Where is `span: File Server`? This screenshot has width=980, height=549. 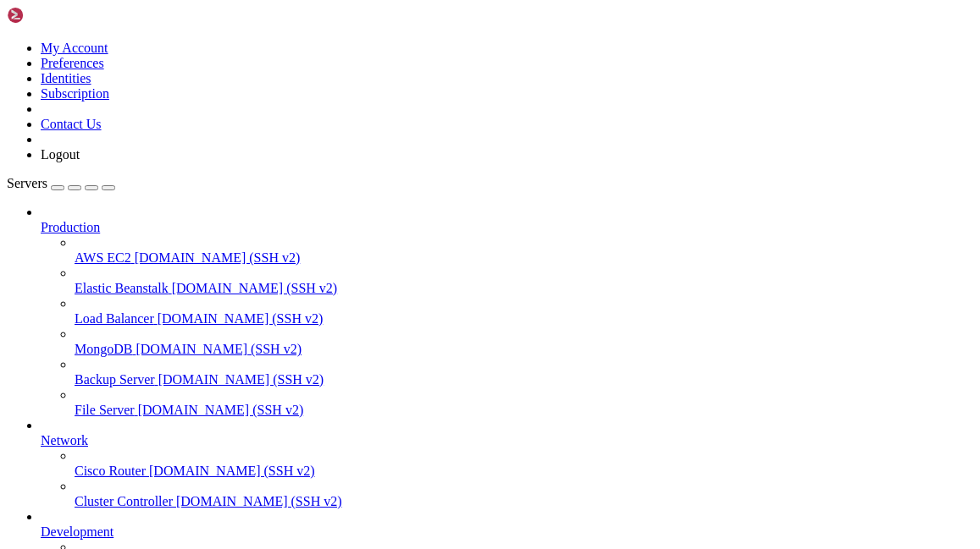 span: File Server is located at coordinates (105, 410).